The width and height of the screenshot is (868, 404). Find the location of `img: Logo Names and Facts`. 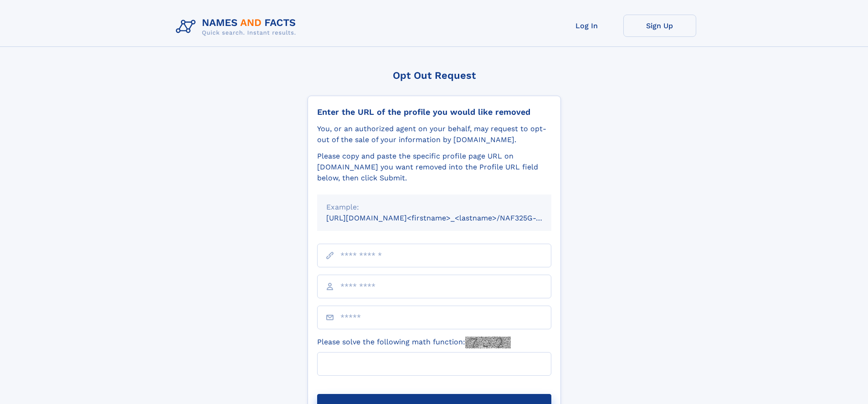

img: Logo Names and Facts is located at coordinates (238, 27).